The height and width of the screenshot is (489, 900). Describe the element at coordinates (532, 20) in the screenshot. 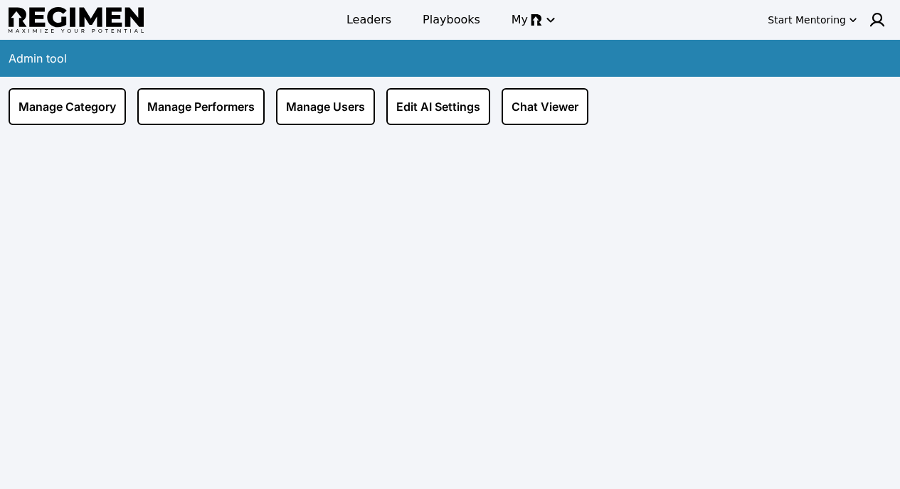

I see `button: My` at that location.